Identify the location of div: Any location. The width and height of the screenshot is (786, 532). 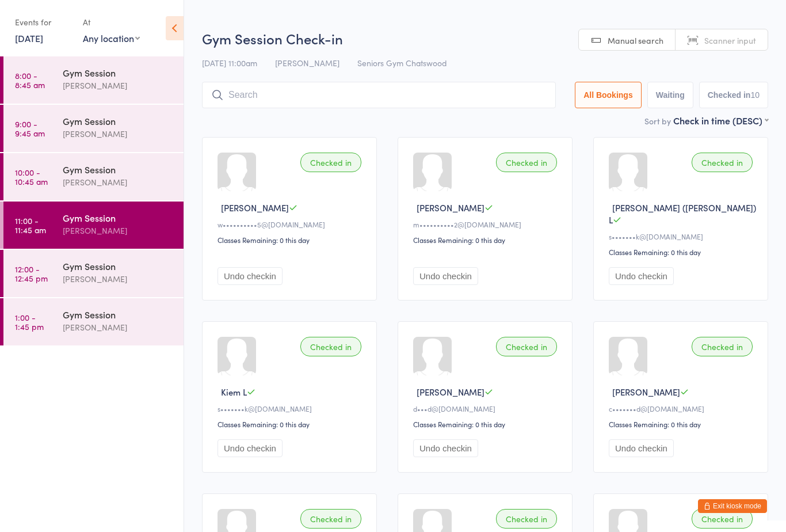
(111, 38).